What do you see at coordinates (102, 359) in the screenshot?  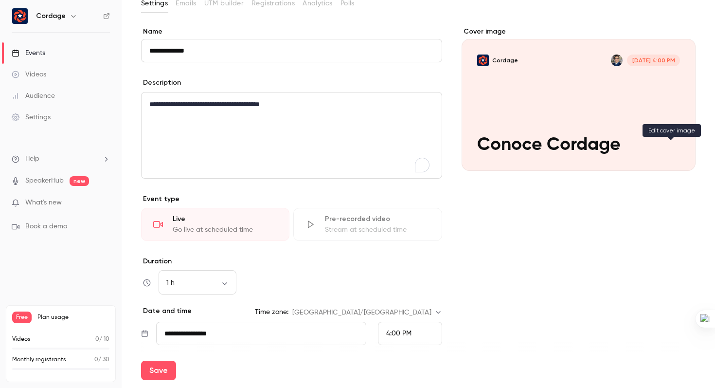 I see `p: / 30` at bounding box center [102, 359].